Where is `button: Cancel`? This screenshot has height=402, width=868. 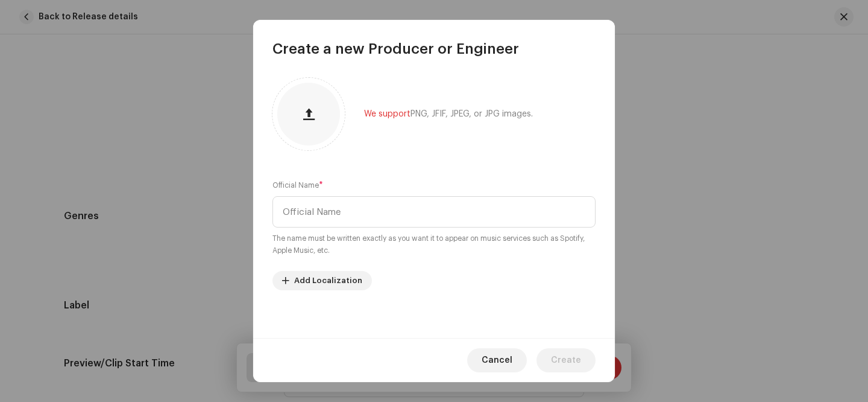
button: Cancel is located at coordinates (496, 360).